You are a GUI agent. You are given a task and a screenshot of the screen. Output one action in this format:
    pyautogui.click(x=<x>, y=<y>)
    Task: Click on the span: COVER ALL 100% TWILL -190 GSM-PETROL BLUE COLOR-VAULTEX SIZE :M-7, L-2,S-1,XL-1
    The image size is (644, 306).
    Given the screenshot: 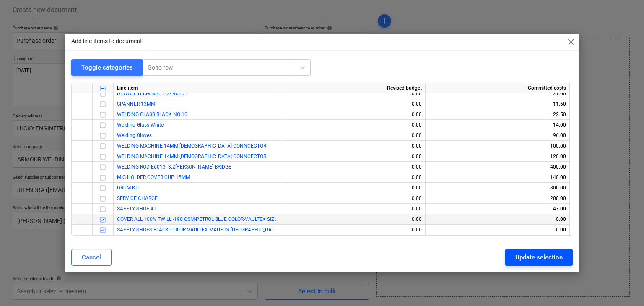 What is the action you would take?
    pyautogui.click(x=216, y=219)
    